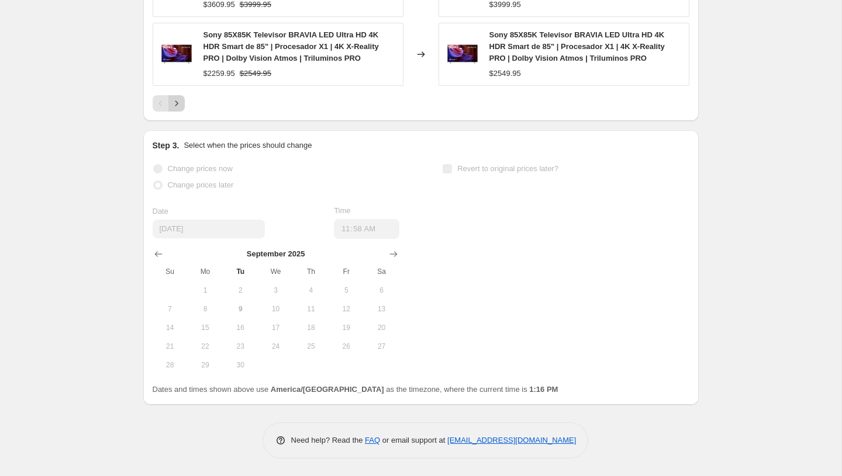  What do you see at coordinates (240, 272) in the screenshot?
I see `th: Tuesday` at bounding box center [240, 272].